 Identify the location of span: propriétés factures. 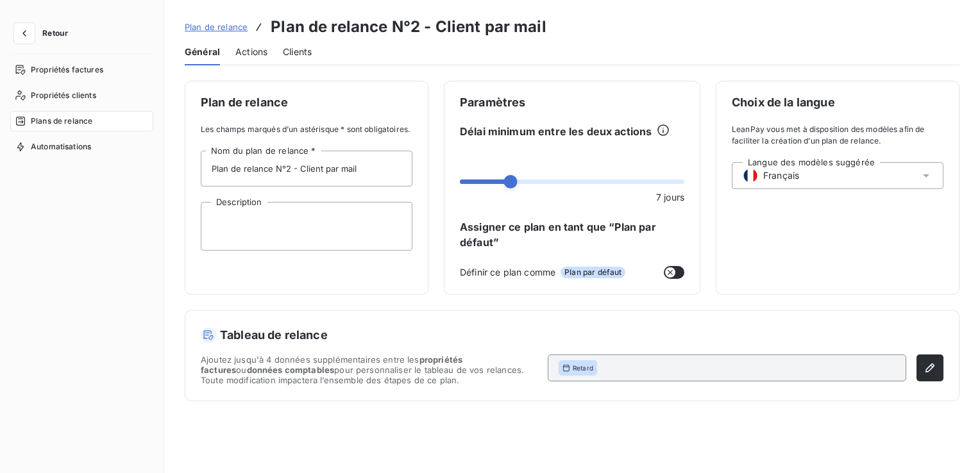
(332, 365).